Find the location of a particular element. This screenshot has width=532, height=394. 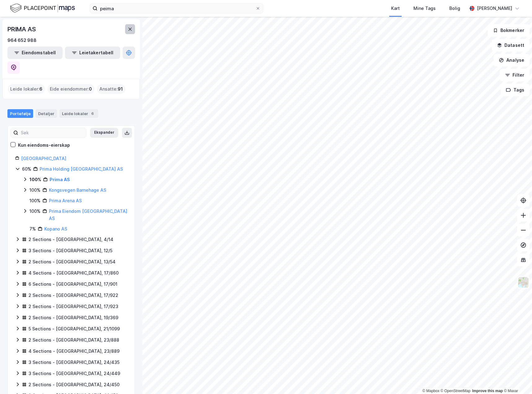

a: Prima AS is located at coordinates (60, 179).